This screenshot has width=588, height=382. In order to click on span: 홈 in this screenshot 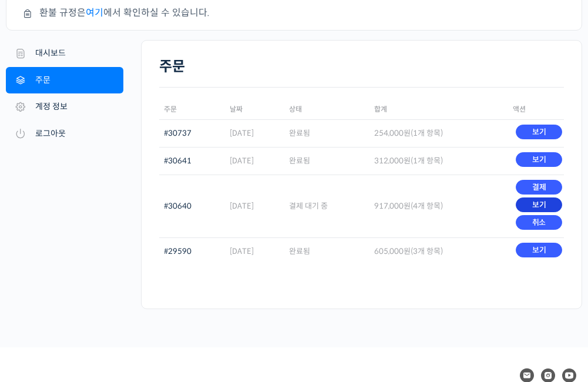, I will do `click(41, 307)`.